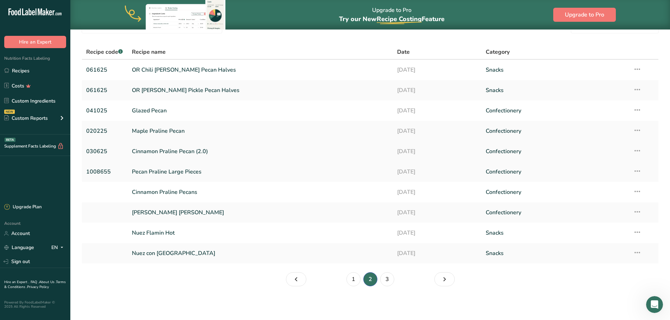 This screenshot has height=320, width=670. Describe the element at coordinates (9, 112) in the screenshot. I see `div: NEW` at that location.